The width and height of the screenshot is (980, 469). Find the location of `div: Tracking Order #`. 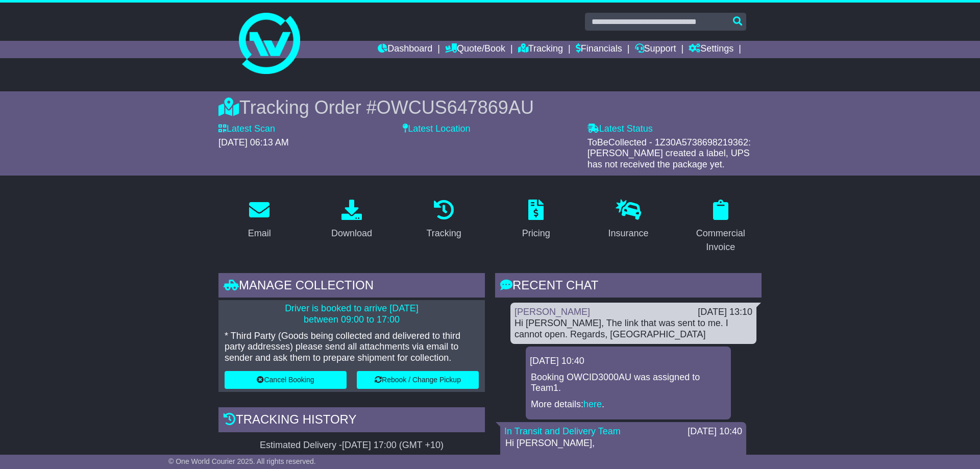

div: Tracking Order # is located at coordinates (490, 107).